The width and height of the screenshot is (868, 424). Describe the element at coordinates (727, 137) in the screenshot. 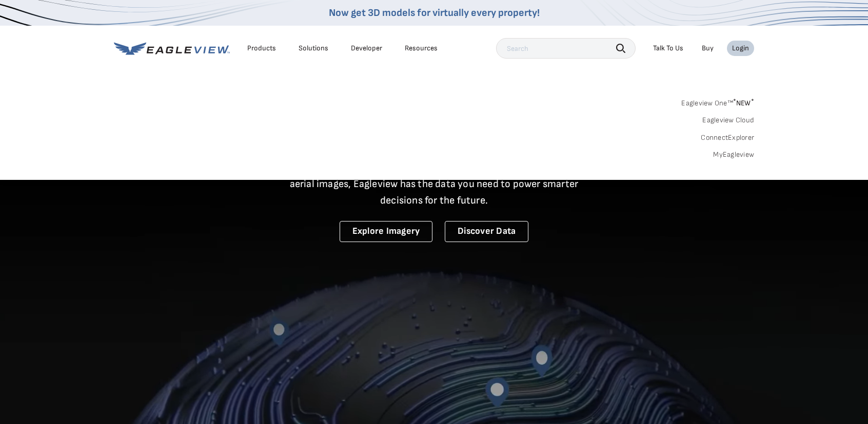

I see `a: ConnectExplorer` at that location.